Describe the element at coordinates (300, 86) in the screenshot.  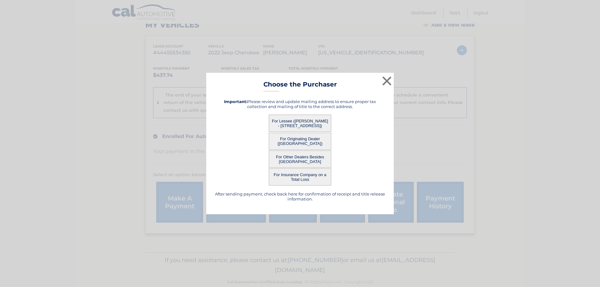
I see `h3: Choose the Purchaser` at that location.